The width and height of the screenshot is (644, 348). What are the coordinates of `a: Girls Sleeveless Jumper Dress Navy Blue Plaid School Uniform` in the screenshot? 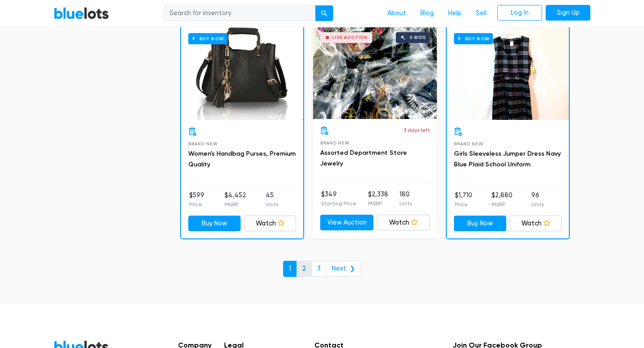 It's located at (508, 159).